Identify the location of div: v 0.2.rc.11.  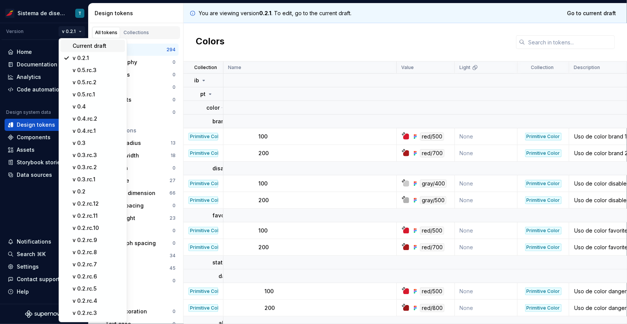
(97, 216).